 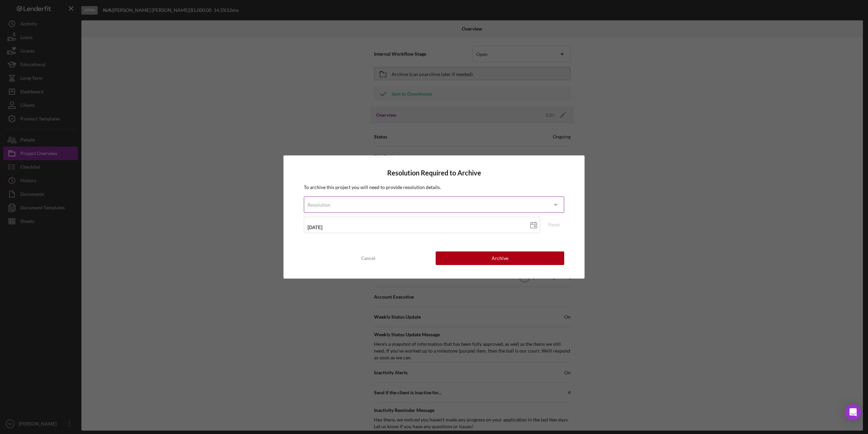 What do you see at coordinates (554, 225) in the screenshot?
I see `div: Reset` at bounding box center [554, 225].